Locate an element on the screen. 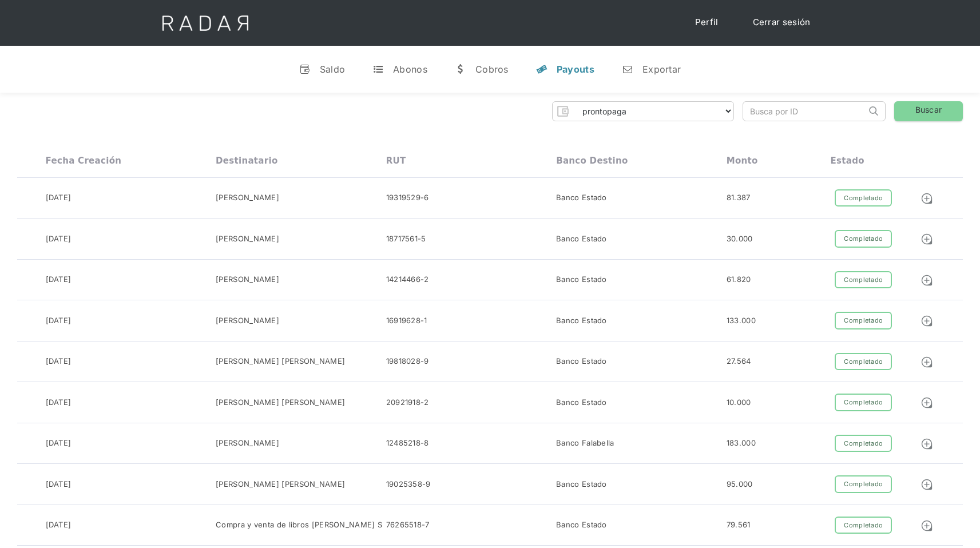  a: Buscar is located at coordinates (929, 111).